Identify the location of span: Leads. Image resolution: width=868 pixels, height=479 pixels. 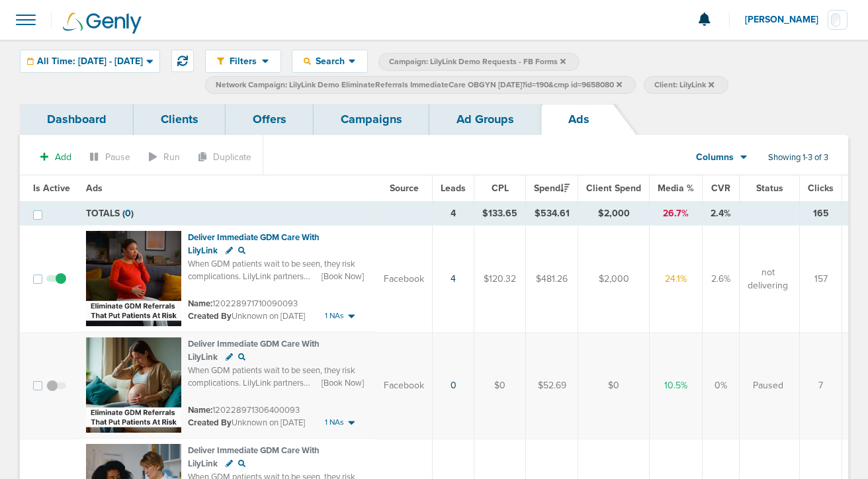
(453, 188).